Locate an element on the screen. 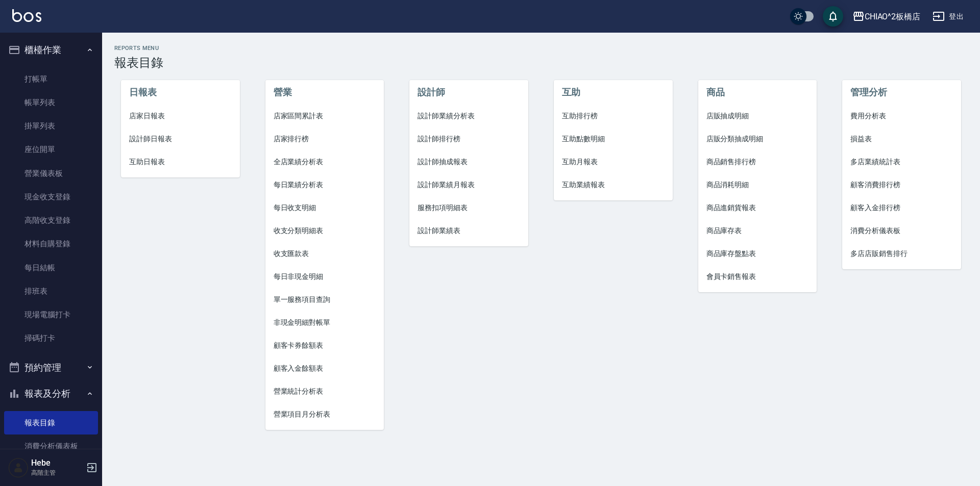  a: 設計師業績分析表 is located at coordinates (469, 116).